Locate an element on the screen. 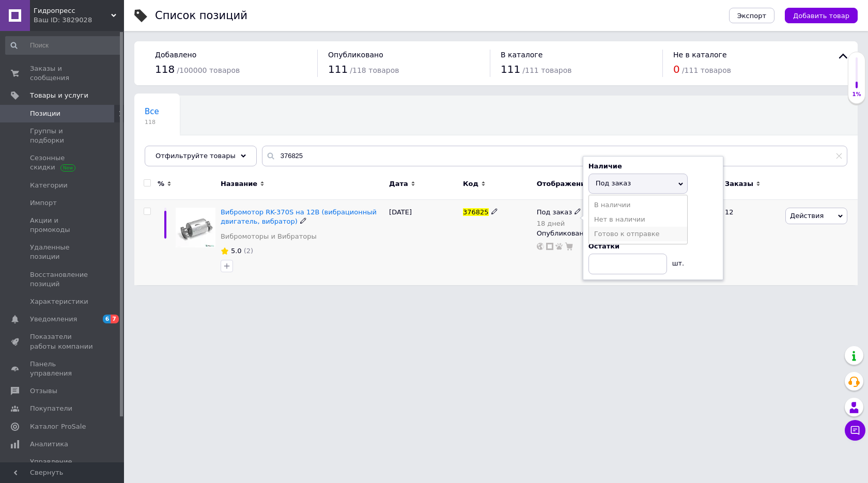 The height and width of the screenshot is (483, 868). span: Отзывы is located at coordinates (43, 391).